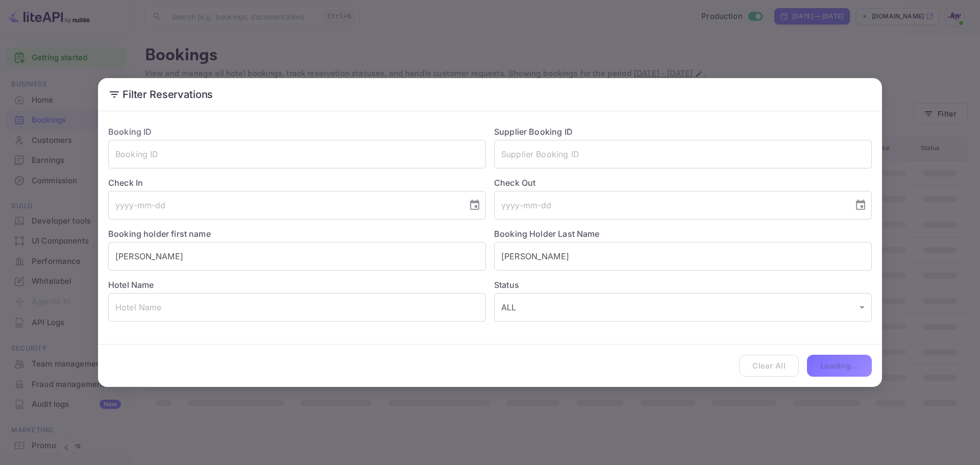  Describe the element at coordinates (297, 257) in the screenshot. I see `input: Holder First Name` at that location.